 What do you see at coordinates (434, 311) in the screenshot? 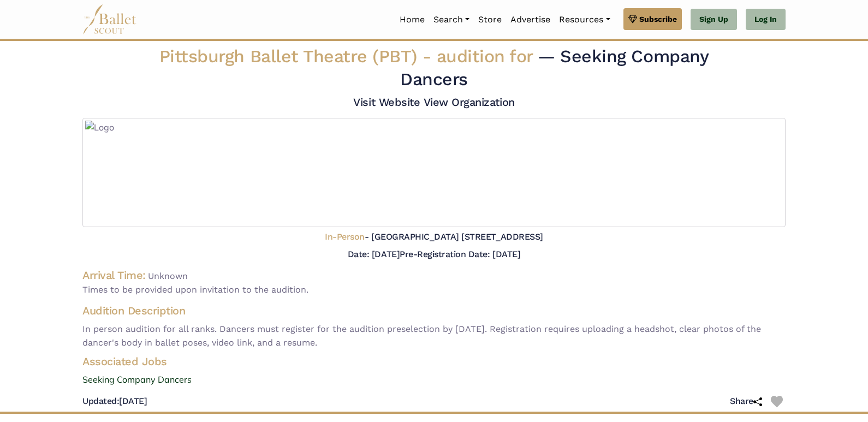
I see `h4: Audition Description` at bounding box center [434, 311].